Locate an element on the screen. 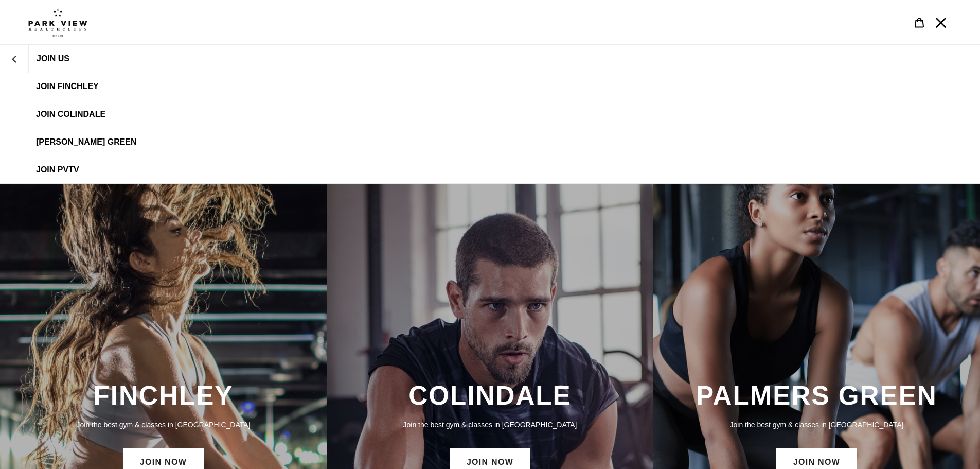 Image resolution: width=980 pixels, height=469 pixels. span: JOIN Colindale is located at coordinates (70, 114).